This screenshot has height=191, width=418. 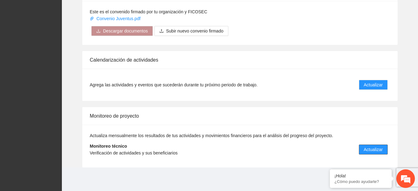 I want to click on span: paper-clip, so click(x=92, y=19).